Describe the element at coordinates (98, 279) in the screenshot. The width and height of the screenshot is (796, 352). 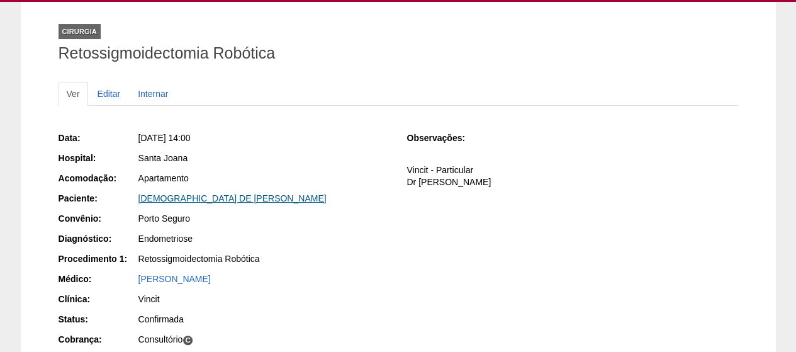
I see `div: Médico:` at that location.